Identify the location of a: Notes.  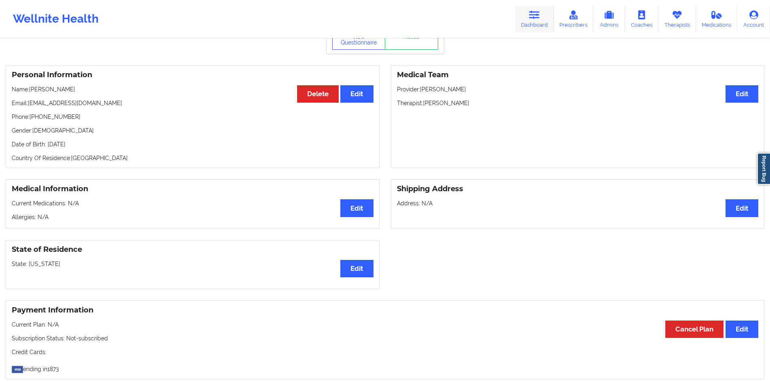
(411, 40).